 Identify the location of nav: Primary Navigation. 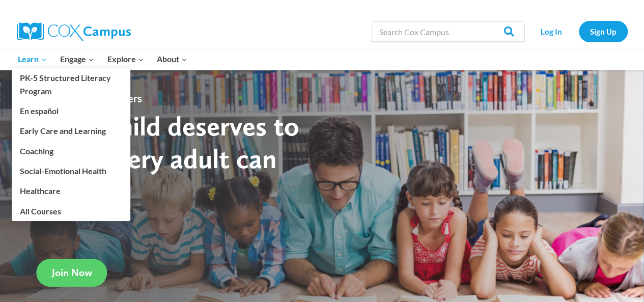
(103, 59).